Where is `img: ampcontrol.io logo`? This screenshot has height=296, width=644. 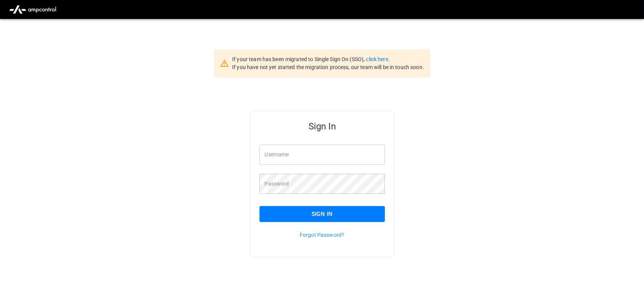
img: ampcontrol.io logo is located at coordinates (32, 10).